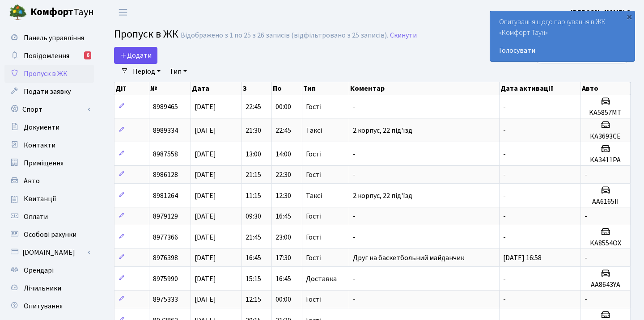  What do you see at coordinates (39, 145) in the screenshot?
I see `span: Контакти` at bounding box center [39, 145].